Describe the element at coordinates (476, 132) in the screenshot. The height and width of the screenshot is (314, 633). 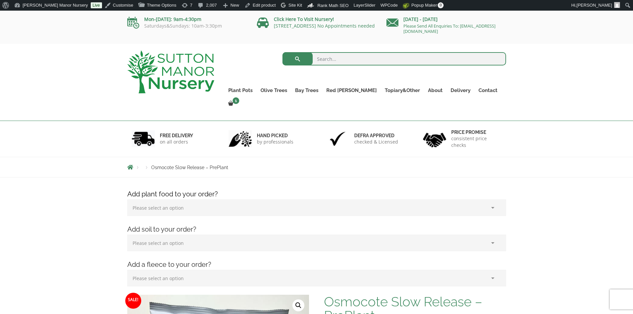
I see `h6: Price promise` at that location.